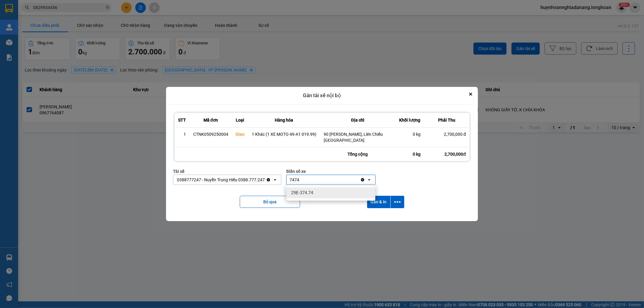  I want to click on button: Gán & In, so click(378, 202).